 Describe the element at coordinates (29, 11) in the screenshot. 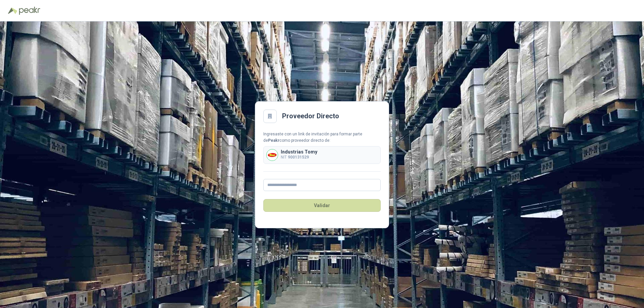

I see `img: Peakr` at that location.